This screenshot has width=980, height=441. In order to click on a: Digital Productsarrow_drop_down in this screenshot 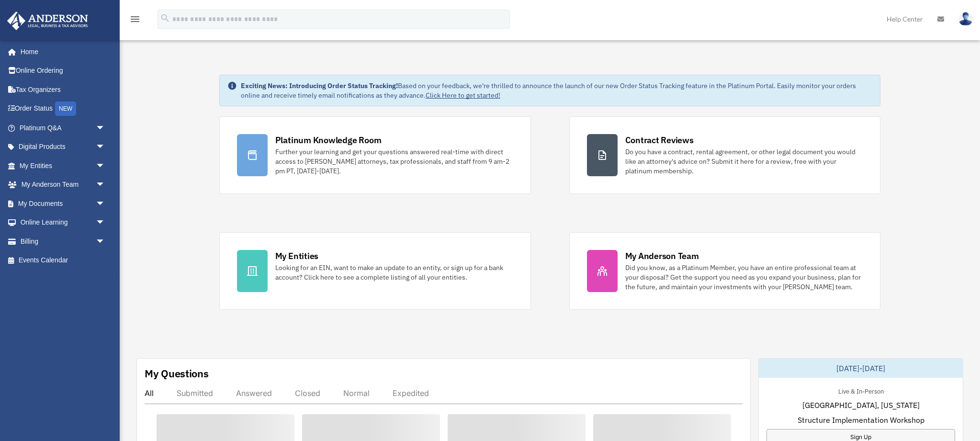, I will do `click(63, 147)`.